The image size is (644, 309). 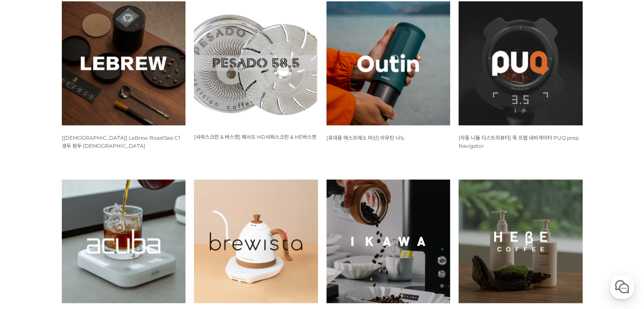 I want to click on span: [자동 니들 디스트리뷰터] 푹 프렙 네비게이터 PUQ prep Navigator, so click(x=519, y=142).